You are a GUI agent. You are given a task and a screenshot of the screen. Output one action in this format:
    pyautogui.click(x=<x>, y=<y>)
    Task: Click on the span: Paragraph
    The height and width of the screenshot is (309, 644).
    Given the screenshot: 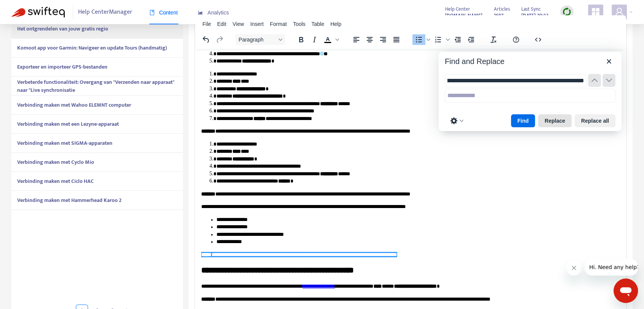 What is the action you would take?
    pyautogui.click(x=258, y=40)
    